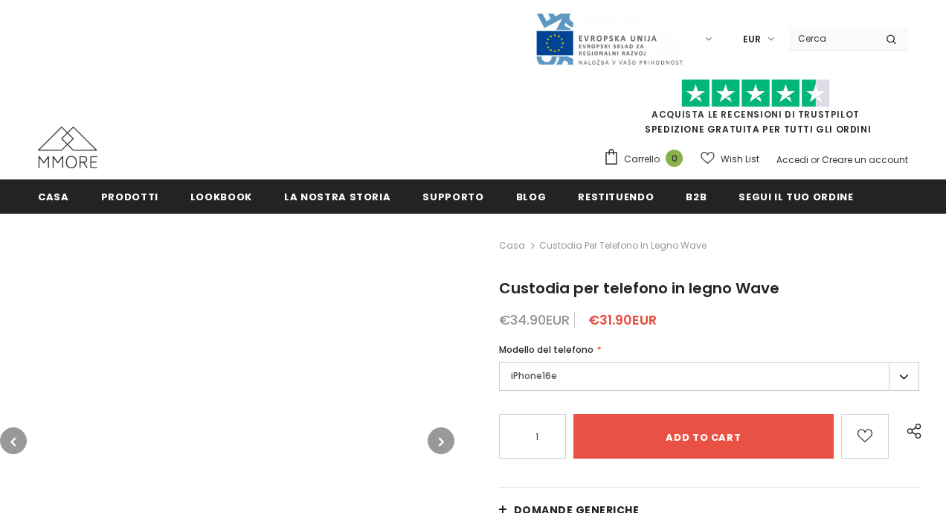  What do you see at coordinates (696, 196) in the screenshot?
I see `span: B2B` at bounding box center [696, 196].